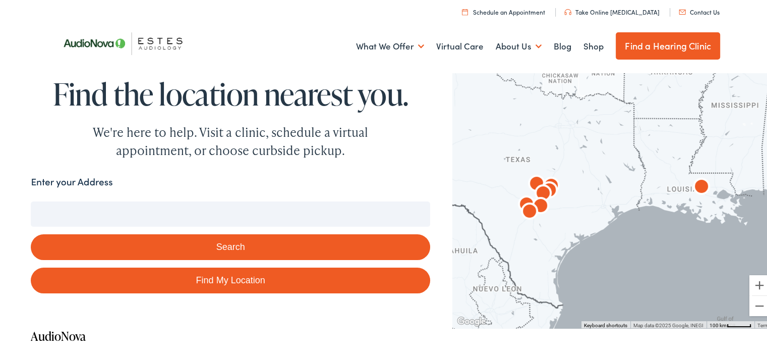  I want to click on a: Find My Location, so click(230, 278).